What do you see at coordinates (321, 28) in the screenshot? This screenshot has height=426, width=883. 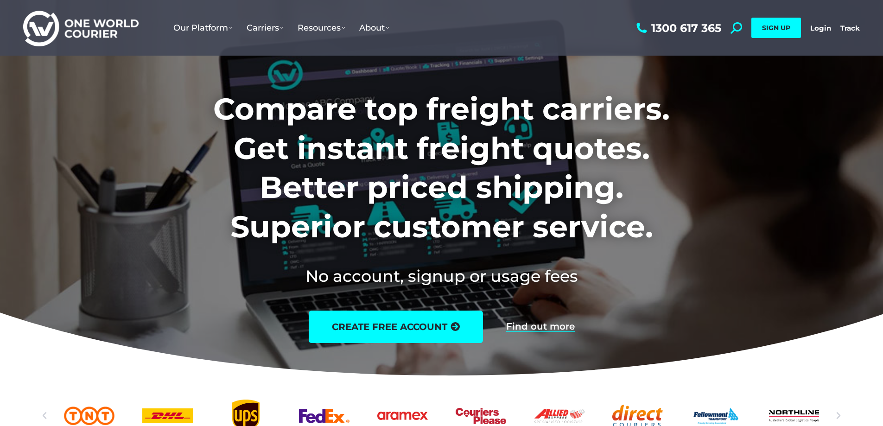 I see `span: Resources` at bounding box center [321, 28].